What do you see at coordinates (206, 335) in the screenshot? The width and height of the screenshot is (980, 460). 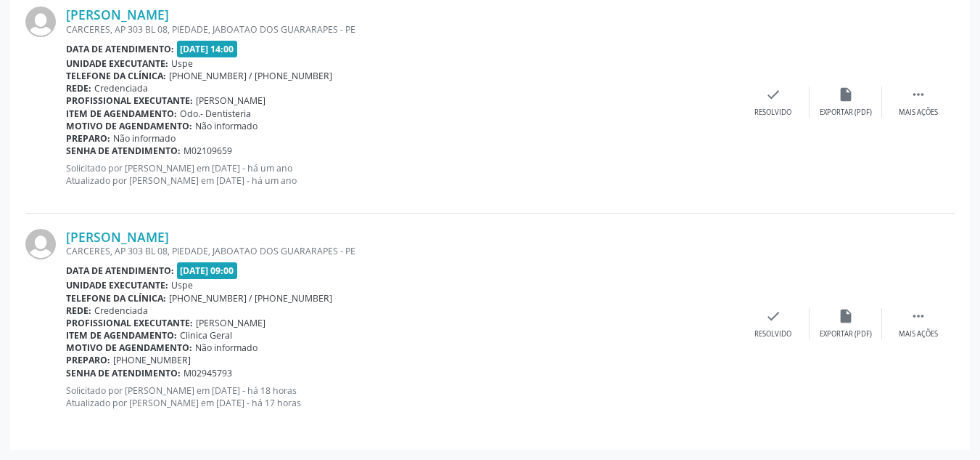 I see `span: Clinica Geral` at bounding box center [206, 335].